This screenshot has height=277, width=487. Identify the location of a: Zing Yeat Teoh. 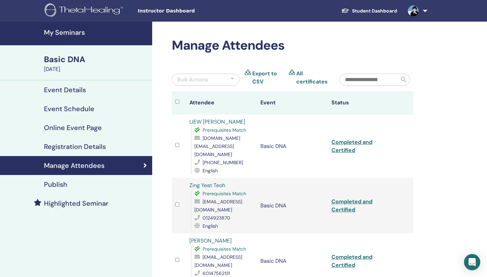
(207, 185).